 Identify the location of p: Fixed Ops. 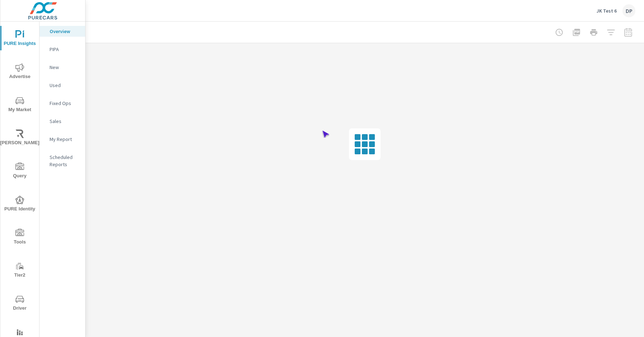
(64, 103).